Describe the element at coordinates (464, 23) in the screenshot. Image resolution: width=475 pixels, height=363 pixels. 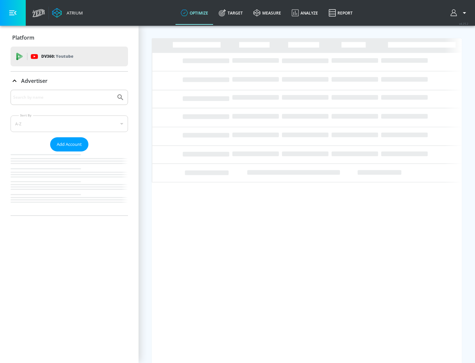
I see `span: v 4.25.2` at that location.